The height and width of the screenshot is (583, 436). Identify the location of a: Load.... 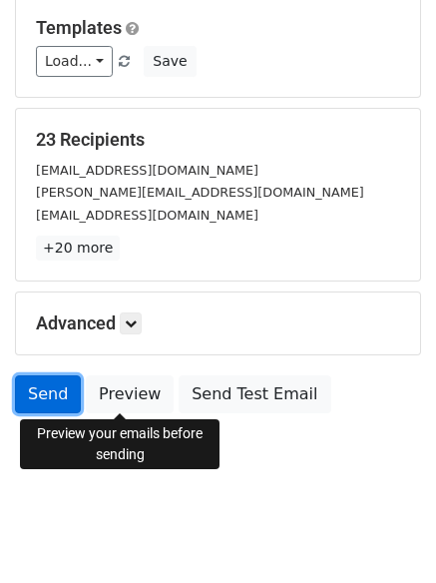
(74, 61).